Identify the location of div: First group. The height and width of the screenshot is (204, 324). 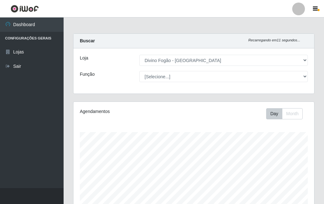
(284, 114).